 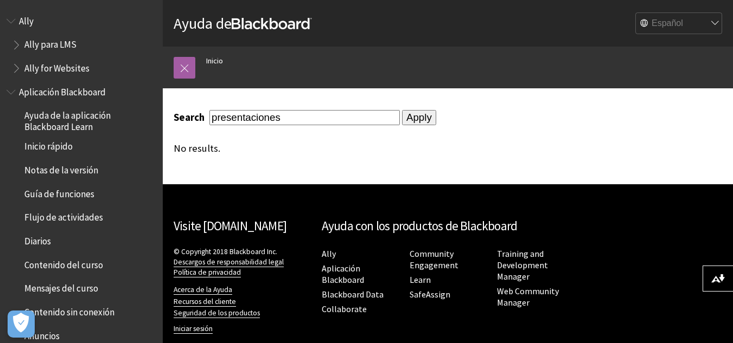 What do you see at coordinates (26, 19) in the screenshot?
I see `span: Ally` at bounding box center [26, 19].